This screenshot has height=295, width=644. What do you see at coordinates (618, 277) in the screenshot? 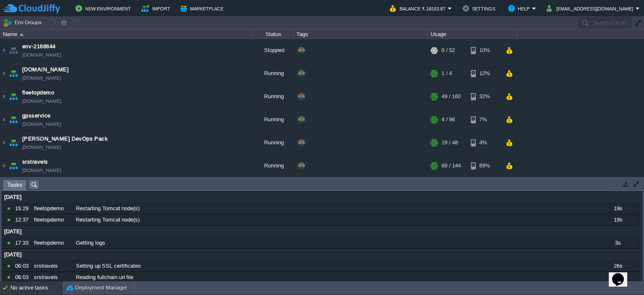
I see `div: 7s` at bounding box center [618, 277].